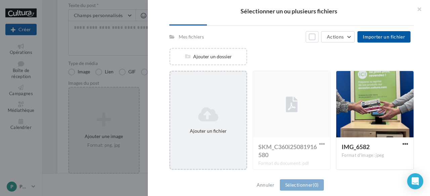 Image resolution: width=430 pixels, height=196 pixels. I want to click on div: Format d'image: jpeg, so click(374, 156).